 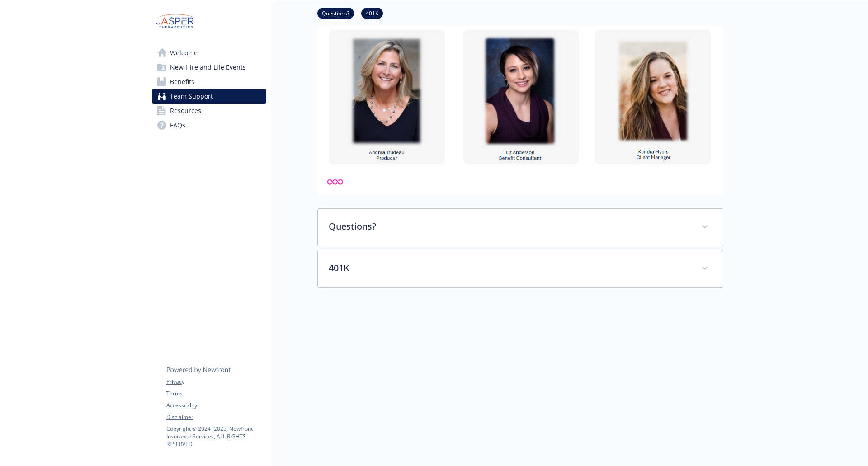 What do you see at coordinates (336, 13) in the screenshot?
I see `a: Questions?` at bounding box center [336, 13].